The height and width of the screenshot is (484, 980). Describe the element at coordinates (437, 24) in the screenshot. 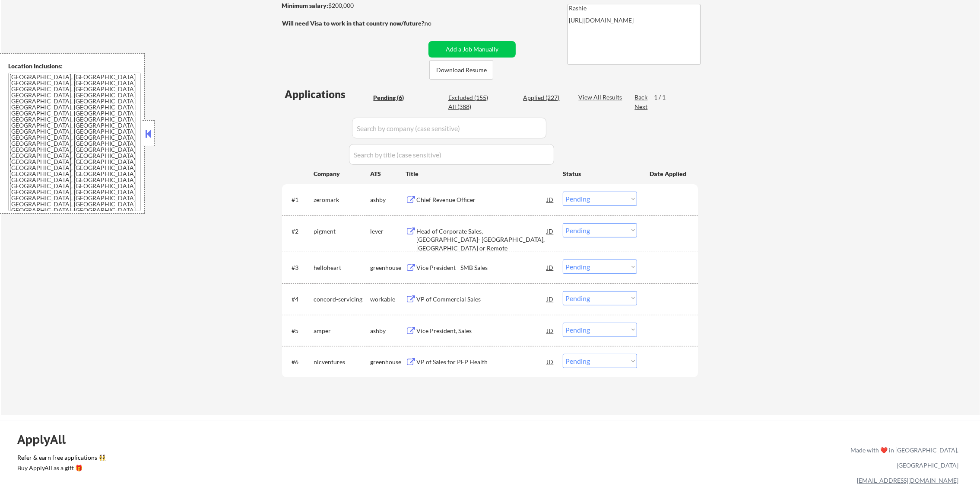

I see `div: no` at that location.